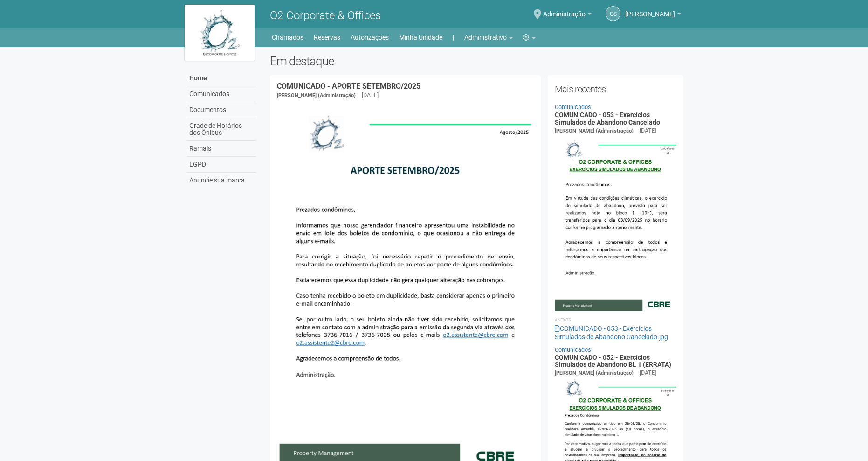  I want to click on a: Autorizações, so click(370, 37).